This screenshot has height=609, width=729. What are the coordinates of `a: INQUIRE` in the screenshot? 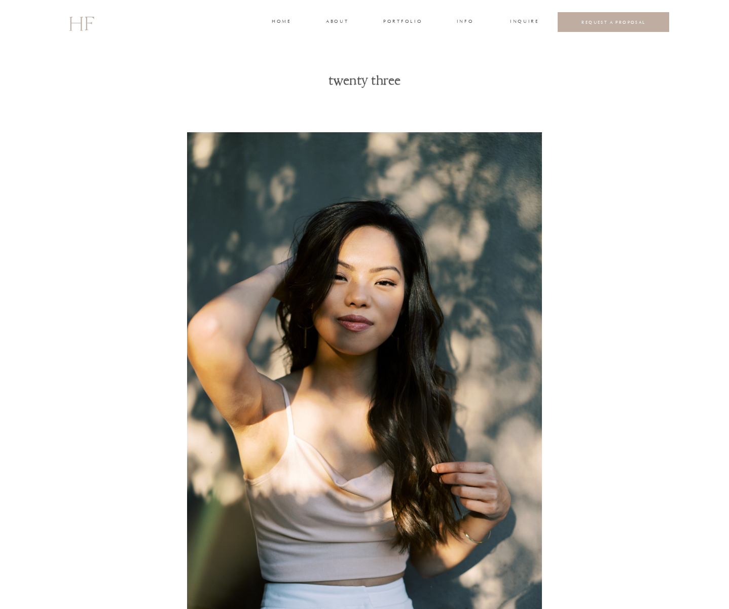 It's located at (524, 22).